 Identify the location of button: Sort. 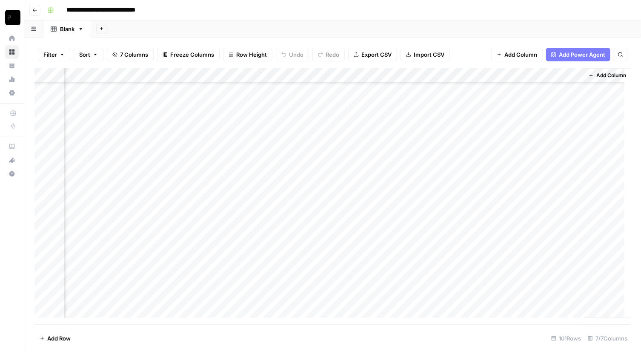
(89, 55).